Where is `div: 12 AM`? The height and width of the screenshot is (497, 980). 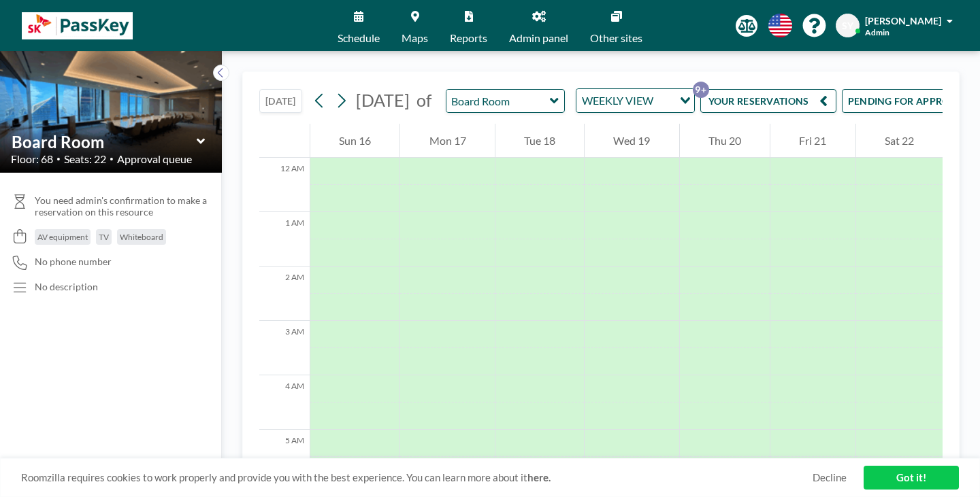 div: 12 AM is located at coordinates (284, 185).